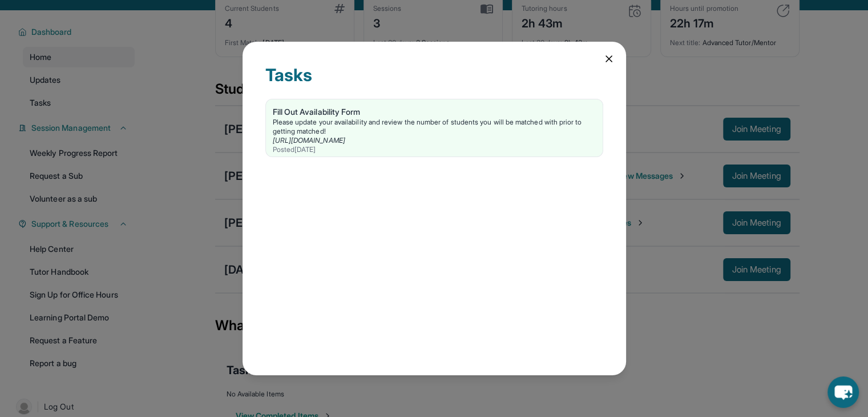  Describe the element at coordinates (435, 112) in the screenshot. I see `div: Fill Out Availability Form` at that location.